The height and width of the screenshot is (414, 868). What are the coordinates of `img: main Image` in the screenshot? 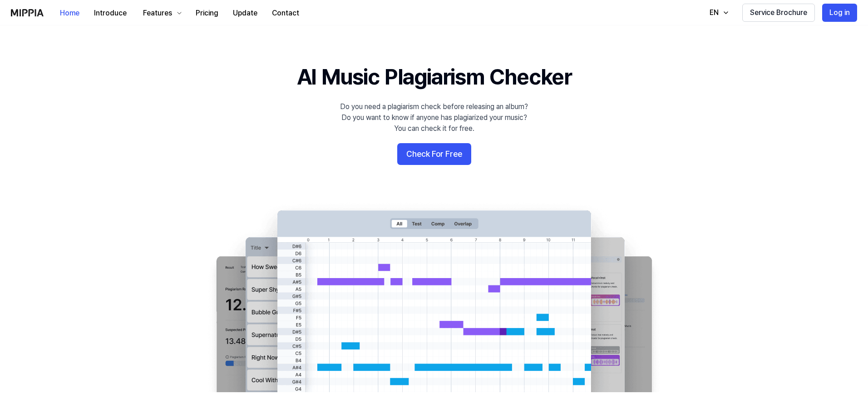 It's located at (434, 297).